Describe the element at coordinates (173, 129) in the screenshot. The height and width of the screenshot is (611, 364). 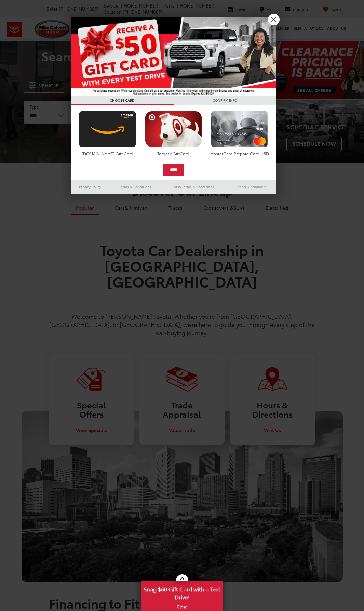
I see `img: targetcard.png` at that location.